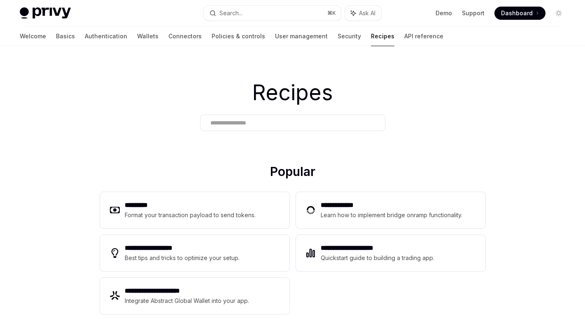 The width and height of the screenshot is (585, 319). Describe the element at coordinates (378, 258) in the screenshot. I see `div: Quickstart guide to building a trading app.` at that location.